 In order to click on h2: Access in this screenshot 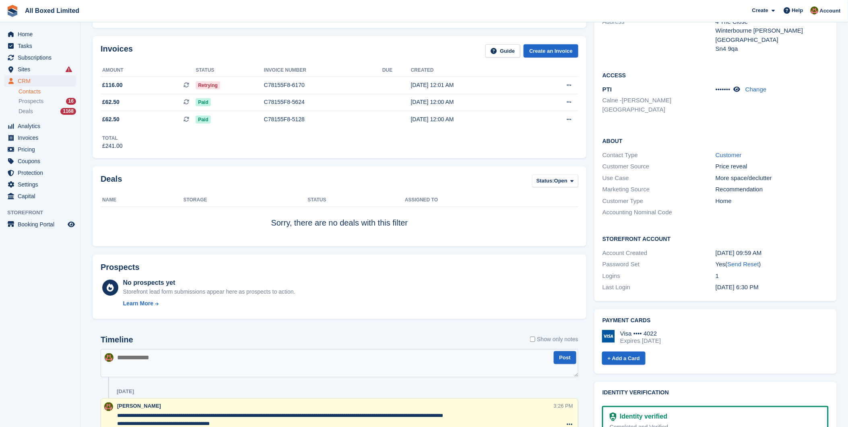, I will do `click(716, 75)`.